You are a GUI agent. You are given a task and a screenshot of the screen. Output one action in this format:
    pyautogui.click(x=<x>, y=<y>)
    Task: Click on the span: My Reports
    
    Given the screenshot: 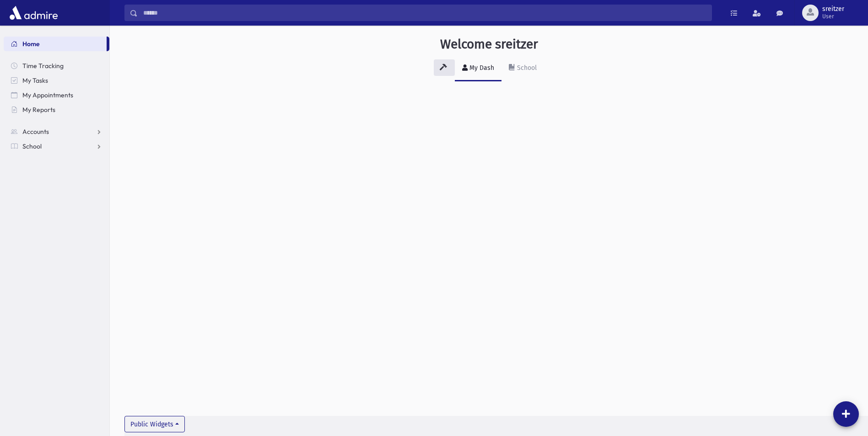 What is the action you would take?
    pyautogui.click(x=39, y=110)
    